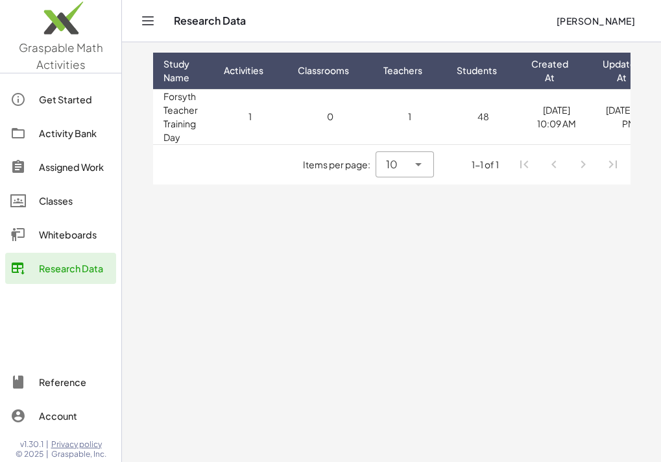 This screenshot has height=462, width=661. Describe the element at coordinates (403, 70) in the screenshot. I see `span: Teachers` at that location.